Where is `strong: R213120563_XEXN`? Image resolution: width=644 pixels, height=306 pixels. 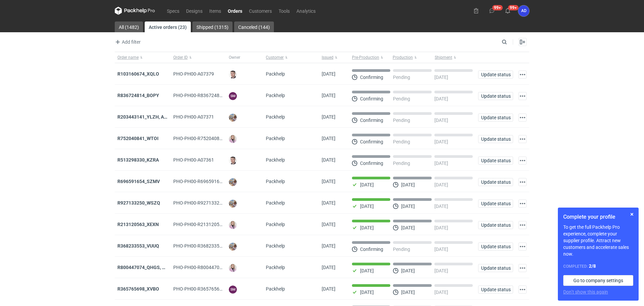 strong: R213120563_XEXN is located at coordinates (138, 225).